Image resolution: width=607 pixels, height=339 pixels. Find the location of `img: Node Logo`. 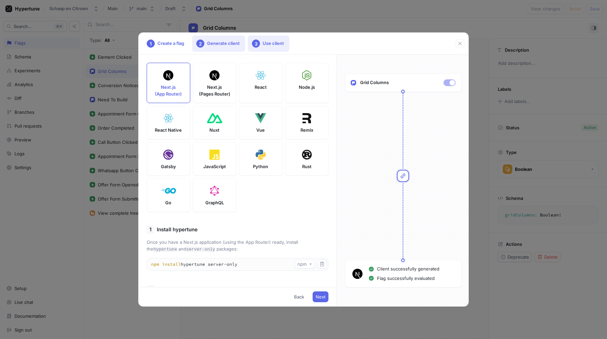

img: Node Logo is located at coordinates (307, 75).